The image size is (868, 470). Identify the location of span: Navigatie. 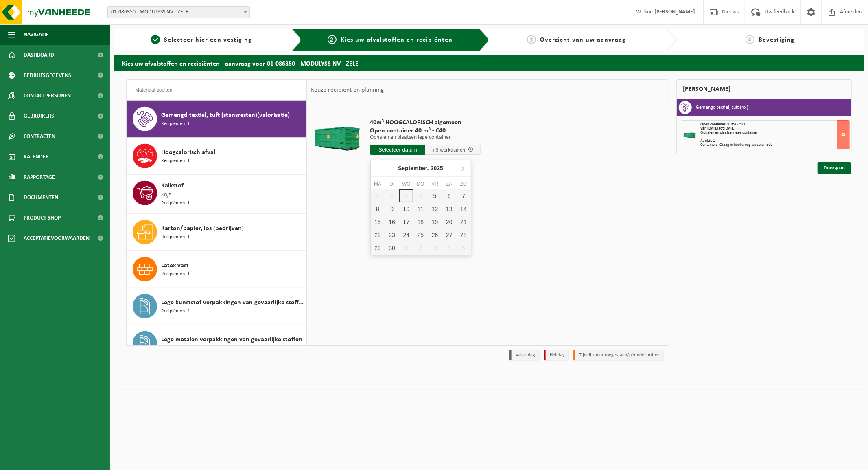
(36, 35).